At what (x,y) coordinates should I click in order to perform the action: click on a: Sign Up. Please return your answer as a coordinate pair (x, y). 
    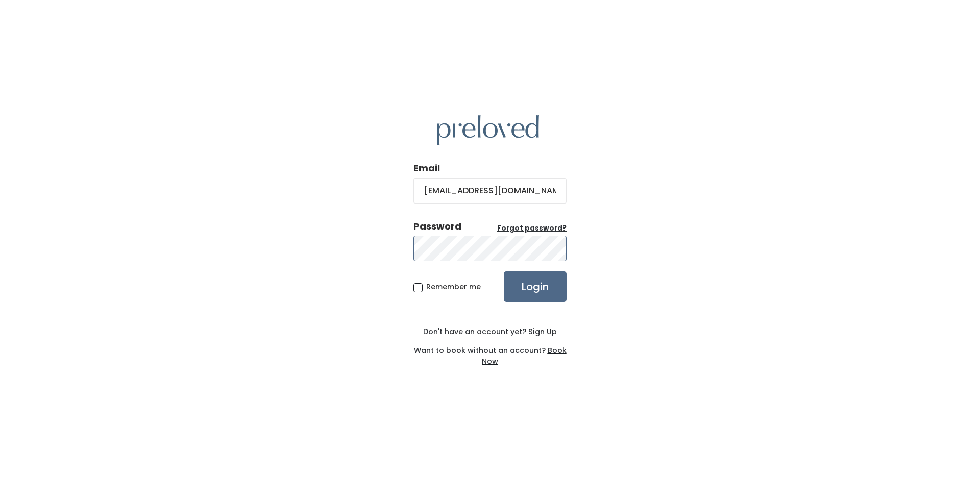
    Looking at the image, I should click on (542, 332).